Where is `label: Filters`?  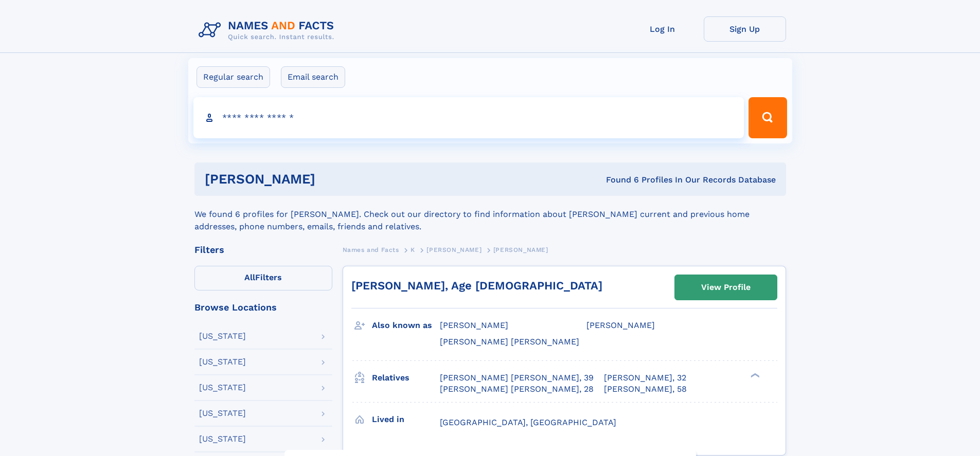
label: Filters is located at coordinates (263, 278).